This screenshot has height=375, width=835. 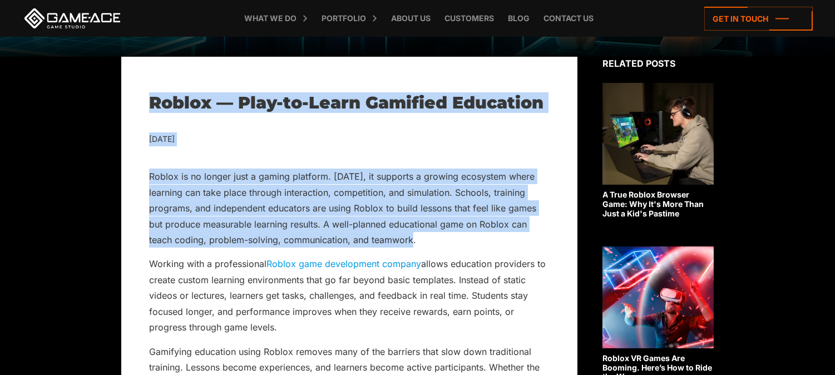 I want to click on div: Related posts, so click(x=658, y=63).